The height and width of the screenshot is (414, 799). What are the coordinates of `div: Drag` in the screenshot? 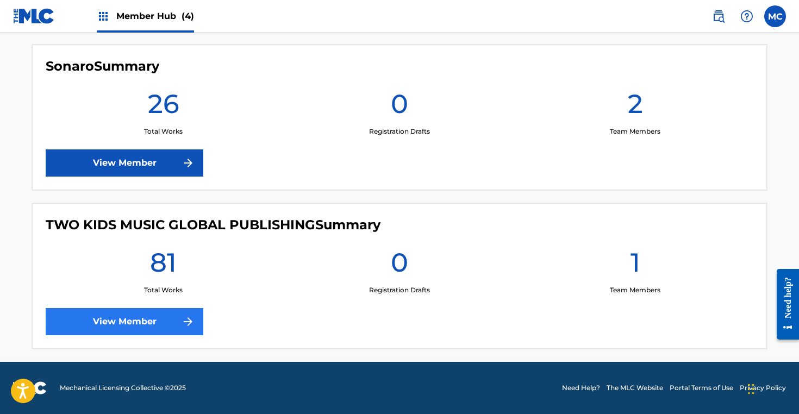 It's located at (751, 389).